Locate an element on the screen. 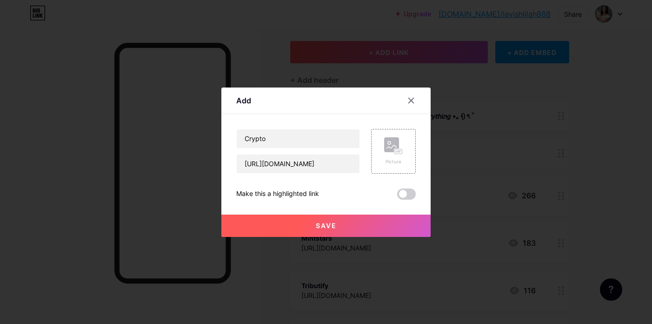  button: Save is located at coordinates (326, 226).